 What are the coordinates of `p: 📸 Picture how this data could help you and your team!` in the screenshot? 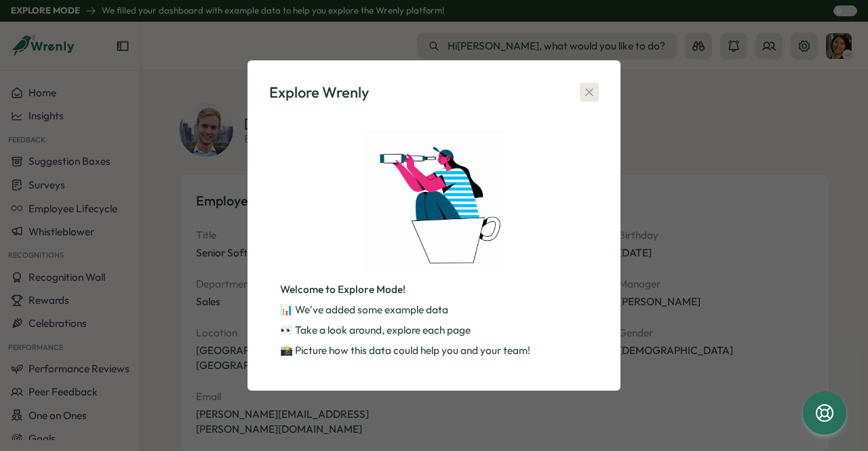 It's located at (434, 351).